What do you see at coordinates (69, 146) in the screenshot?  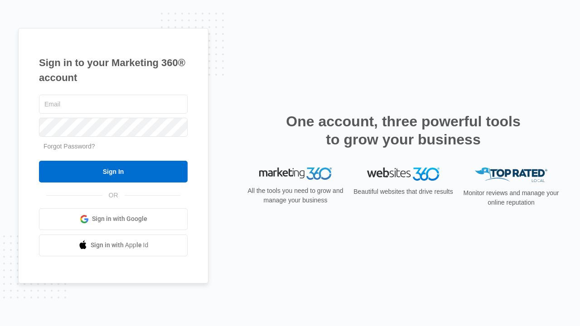 I see `a: Forgot Password?` at bounding box center [69, 146].